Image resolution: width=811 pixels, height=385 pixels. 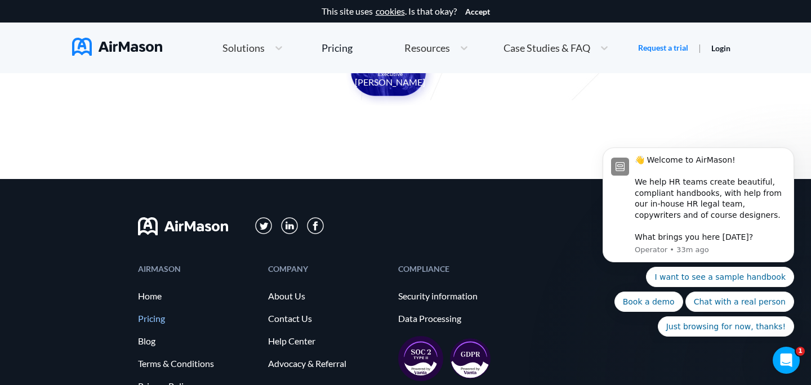 I want to click on div: COMPANY, so click(x=327, y=269).